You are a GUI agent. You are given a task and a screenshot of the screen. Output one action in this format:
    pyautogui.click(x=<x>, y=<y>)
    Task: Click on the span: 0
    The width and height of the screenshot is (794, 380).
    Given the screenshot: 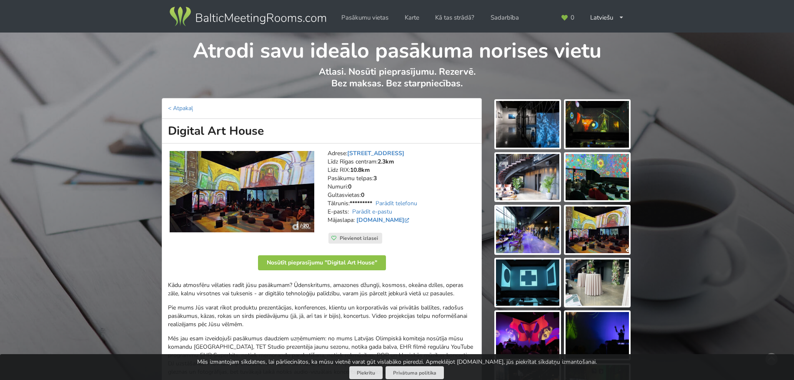 What is the action you would take?
    pyautogui.click(x=572, y=18)
    